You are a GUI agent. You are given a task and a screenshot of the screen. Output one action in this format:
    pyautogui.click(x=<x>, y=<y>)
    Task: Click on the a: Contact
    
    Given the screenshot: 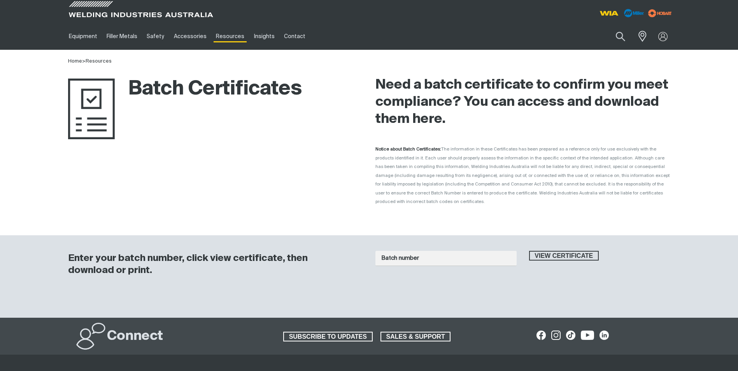 What is the action you would take?
    pyautogui.click(x=294, y=36)
    